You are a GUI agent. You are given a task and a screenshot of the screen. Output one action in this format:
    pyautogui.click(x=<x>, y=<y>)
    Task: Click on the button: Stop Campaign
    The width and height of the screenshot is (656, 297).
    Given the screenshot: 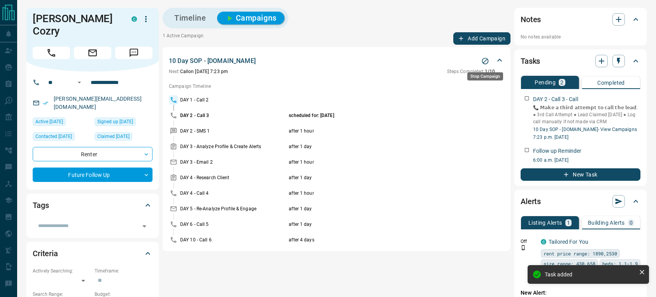 What is the action you would take?
    pyautogui.click(x=485, y=61)
    